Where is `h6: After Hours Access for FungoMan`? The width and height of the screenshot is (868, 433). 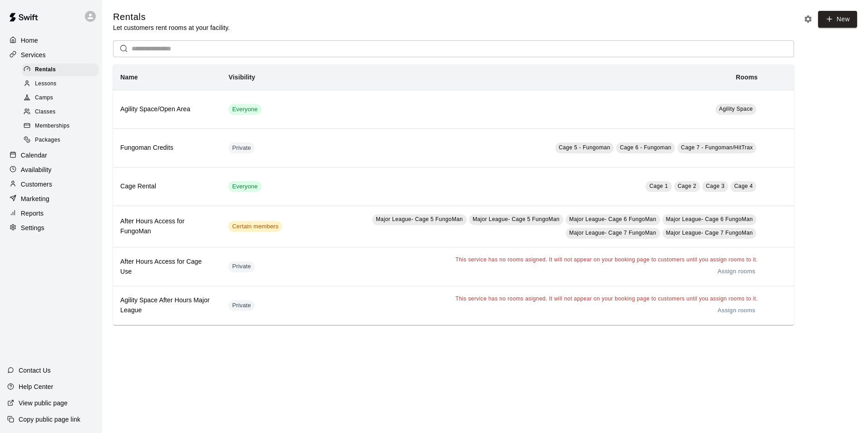 h6: After Hours Access for FungoMan is located at coordinates (168, 227).